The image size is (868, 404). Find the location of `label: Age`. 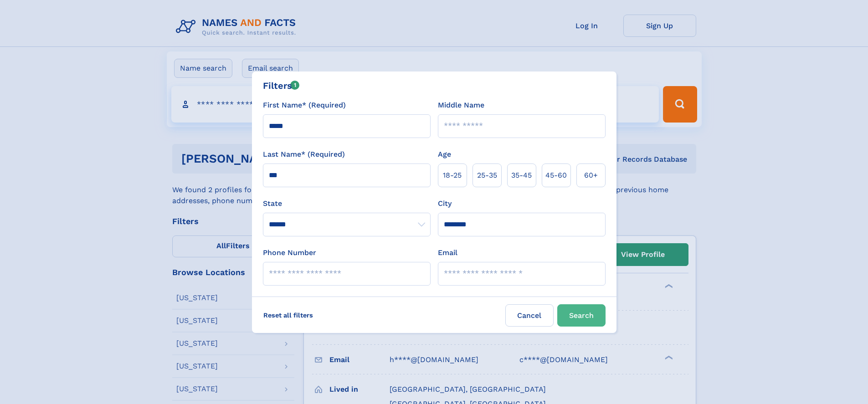

label: Age is located at coordinates (444, 154).